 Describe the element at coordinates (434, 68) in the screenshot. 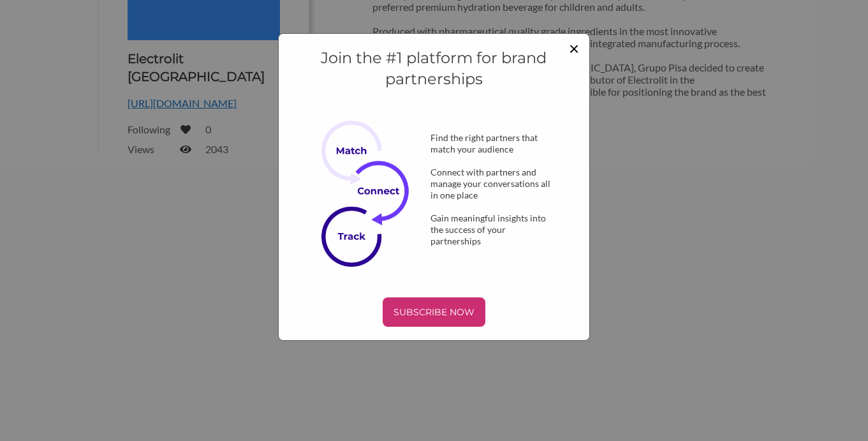

I see `h4: Join the #1 platform for brand partnerships` at that location.